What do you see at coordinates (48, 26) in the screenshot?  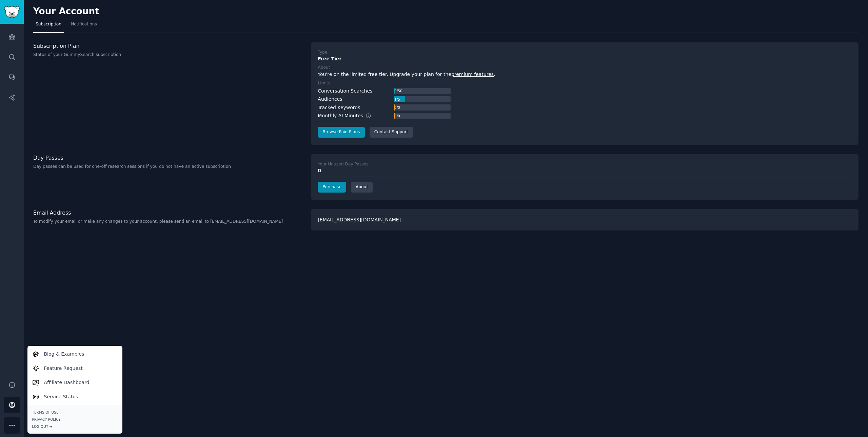 I see `a: Subscription` at bounding box center [48, 26].